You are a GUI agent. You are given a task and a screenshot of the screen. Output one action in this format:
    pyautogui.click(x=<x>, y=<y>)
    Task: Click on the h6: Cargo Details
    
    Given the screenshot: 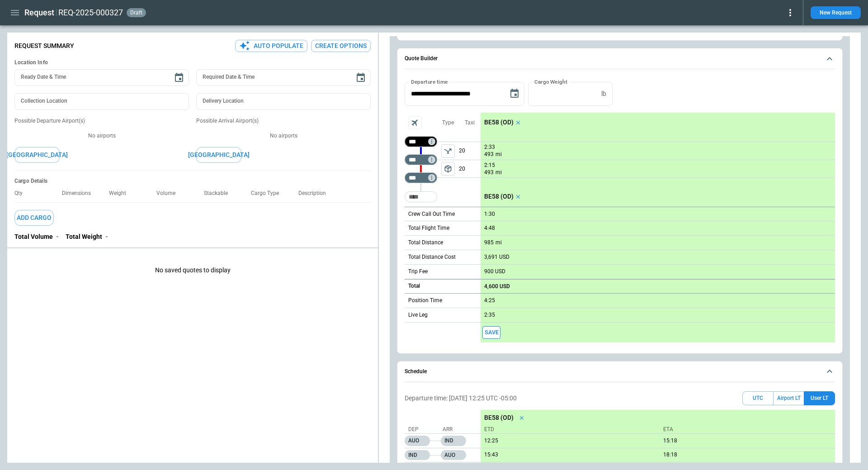 What is the action you would take?
    pyautogui.click(x=193, y=181)
    